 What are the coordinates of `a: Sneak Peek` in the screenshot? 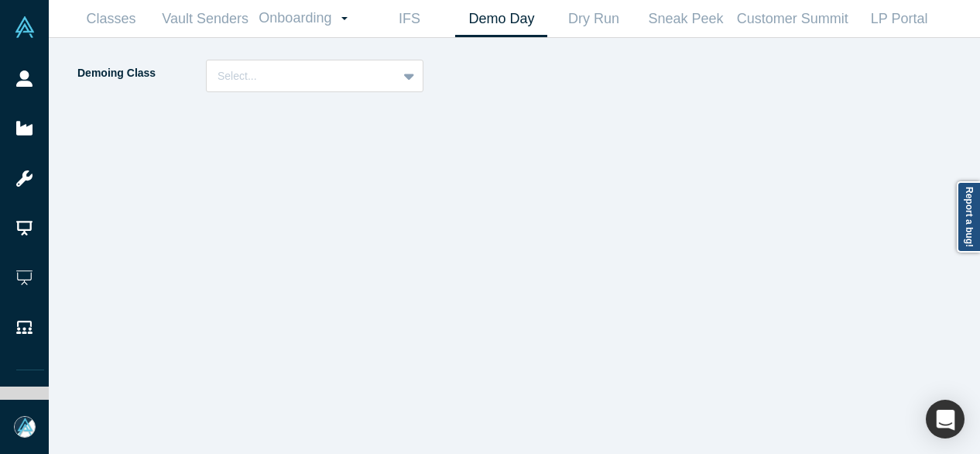 It's located at (684, 19).